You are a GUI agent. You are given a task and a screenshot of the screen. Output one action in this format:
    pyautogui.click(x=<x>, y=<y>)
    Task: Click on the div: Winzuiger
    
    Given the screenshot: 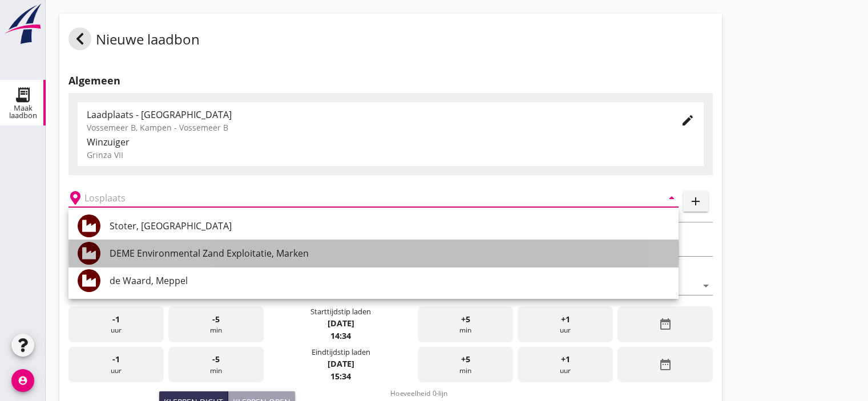 What is the action you would take?
    pyautogui.click(x=390, y=142)
    